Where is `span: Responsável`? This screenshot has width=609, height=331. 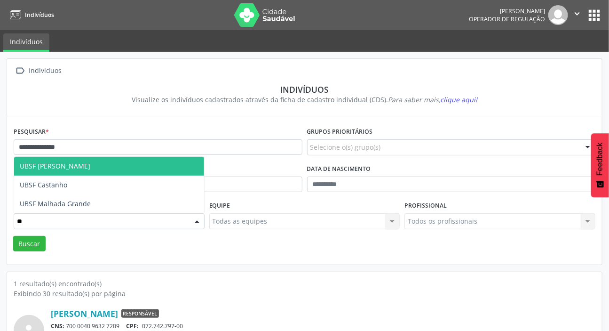 span: Responsável is located at coordinates (140, 313).